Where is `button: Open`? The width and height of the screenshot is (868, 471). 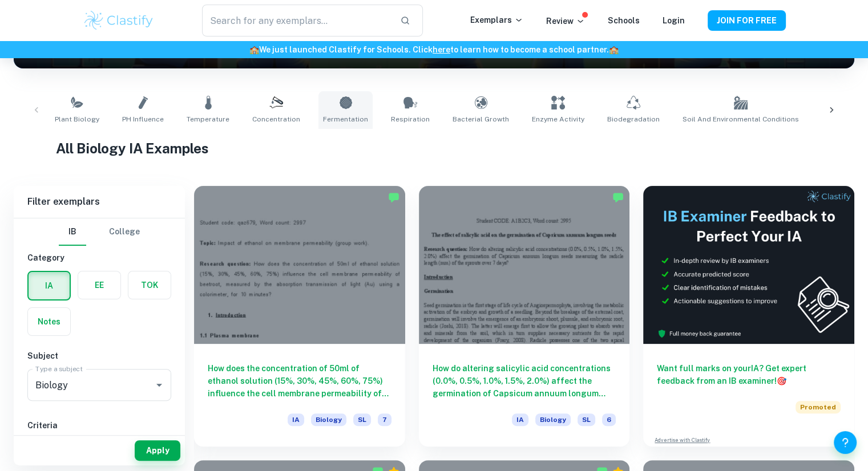 button: Open is located at coordinates (159, 385).